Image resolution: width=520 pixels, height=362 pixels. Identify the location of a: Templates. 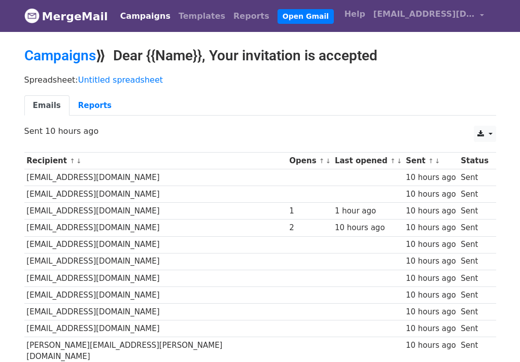
(202, 16).